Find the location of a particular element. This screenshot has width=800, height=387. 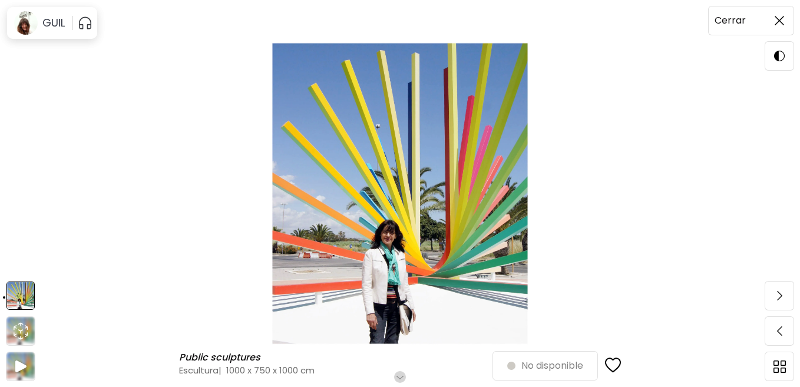

button: pauseOutline IconGradient Icon is located at coordinates (85, 23).